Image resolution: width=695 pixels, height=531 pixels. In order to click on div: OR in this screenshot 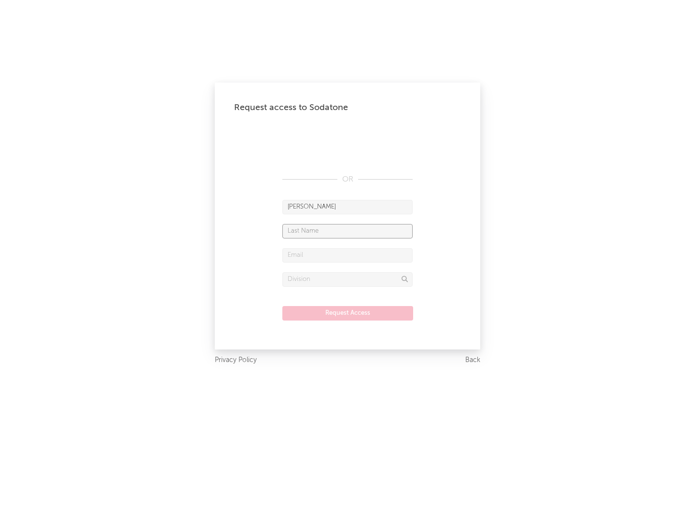, I will do `click(347, 180)`.